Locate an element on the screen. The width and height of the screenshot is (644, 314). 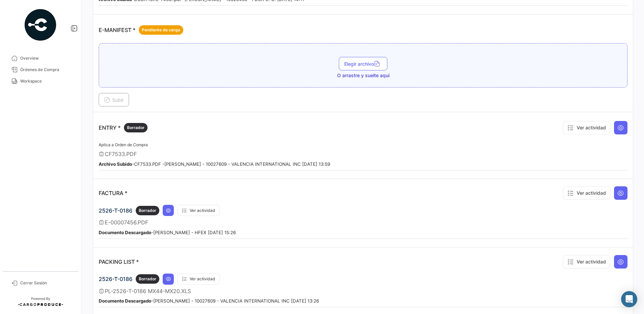
span: Elegir archivo is located at coordinates (363, 64).